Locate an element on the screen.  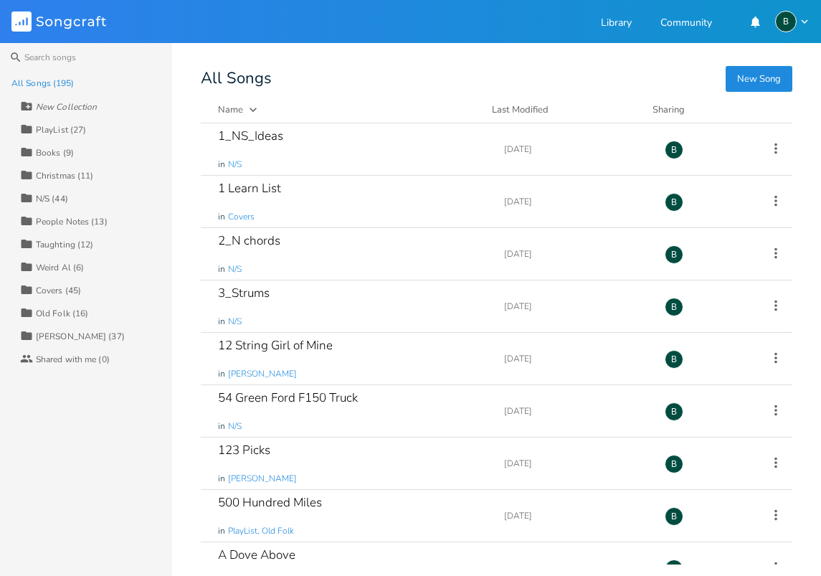
div: N/S (44) is located at coordinates (52, 199).